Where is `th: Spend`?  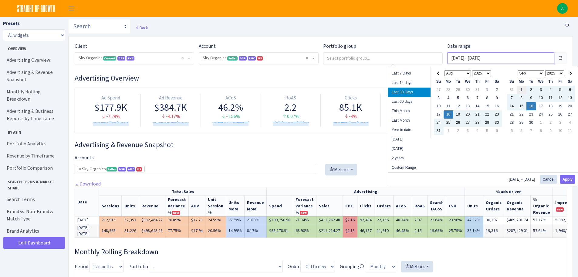
th: Spend is located at coordinates (280, 206).